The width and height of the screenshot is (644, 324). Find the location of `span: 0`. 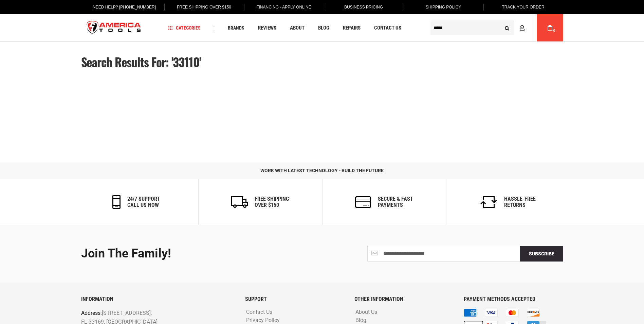

span: 0 is located at coordinates (554, 31).